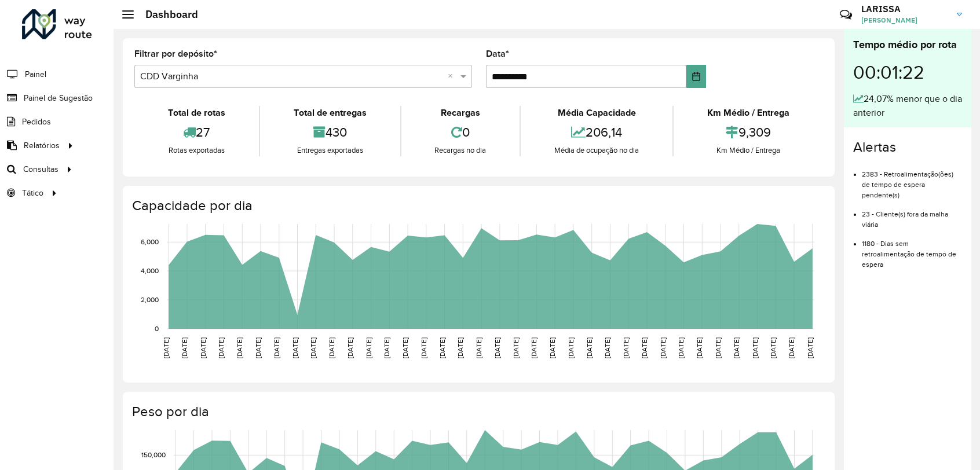 This screenshot has width=980, height=470. Describe the element at coordinates (35, 74) in the screenshot. I see `span: Painel` at that location.